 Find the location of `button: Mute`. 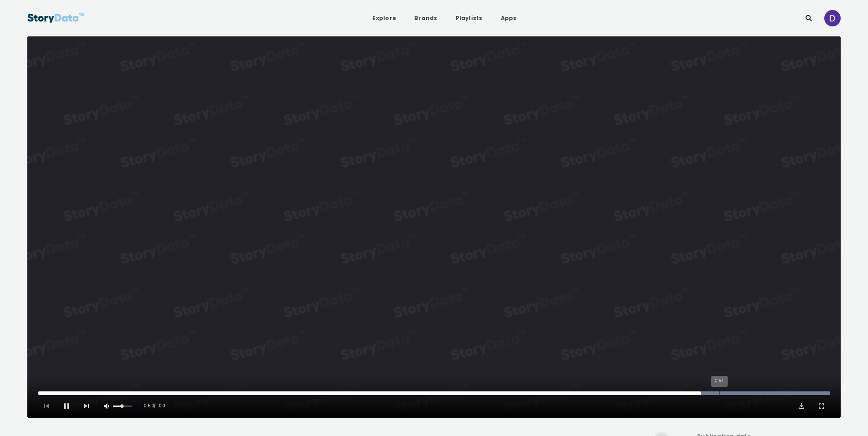

button: Mute is located at coordinates (107, 406).